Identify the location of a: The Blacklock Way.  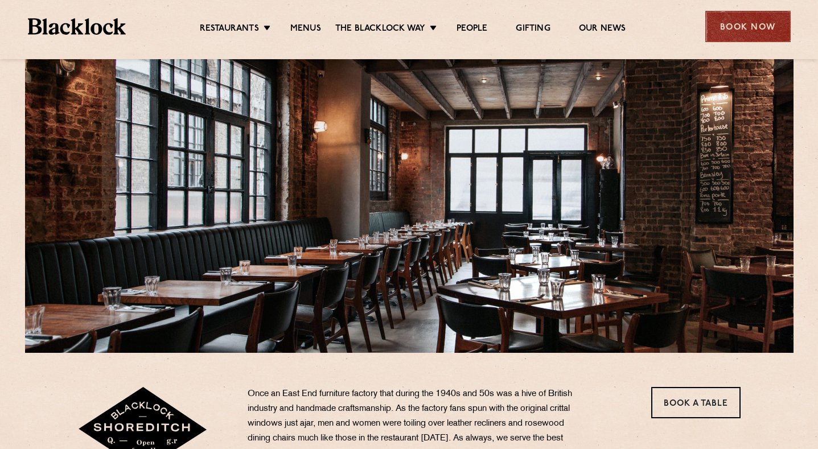
(380, 30).